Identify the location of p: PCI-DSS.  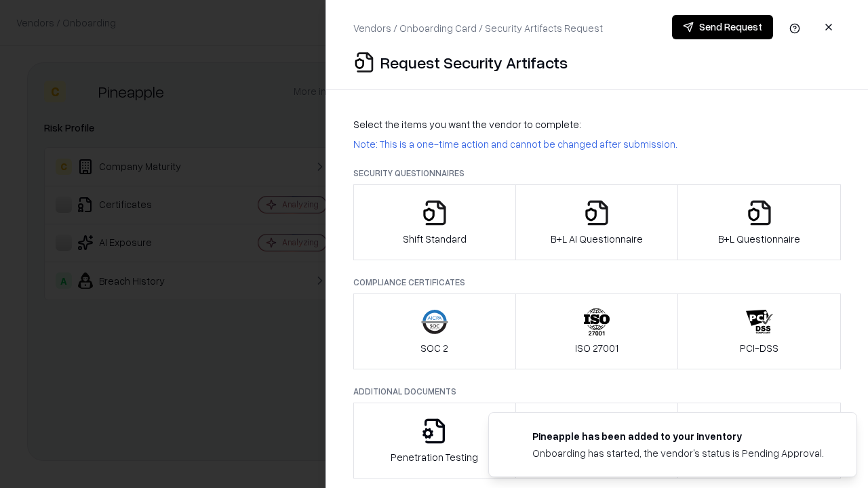
(759, 348).